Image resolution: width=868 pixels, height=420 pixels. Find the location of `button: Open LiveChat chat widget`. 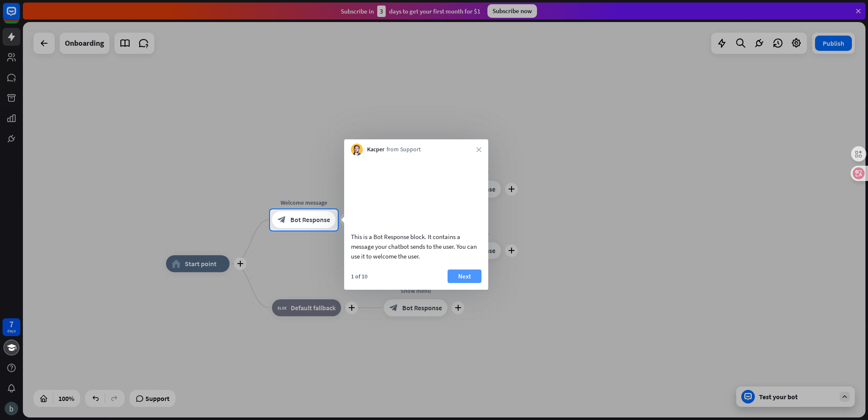

button: Open LiveChat chat widget is located at coordinates (19, 16).